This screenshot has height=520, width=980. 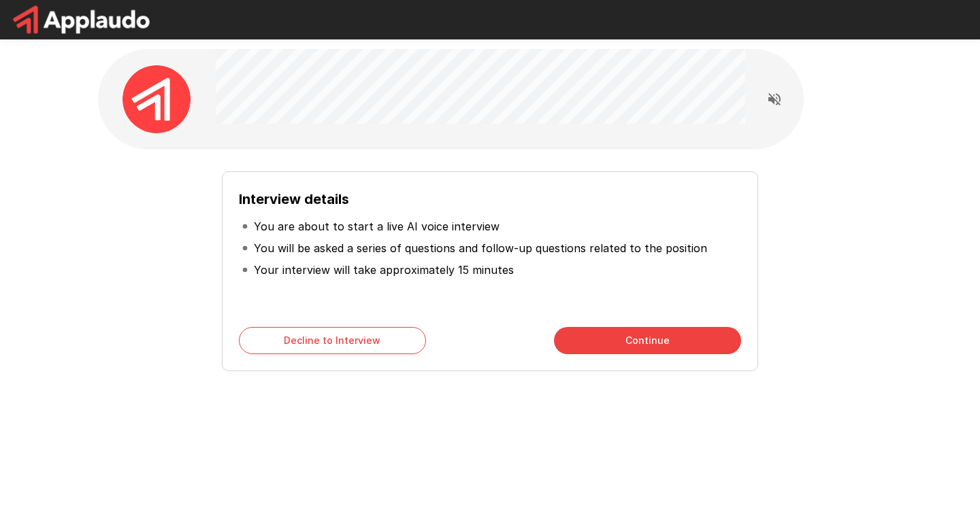 What do you see at coordinates (332, 341) in the screenshot?
I see `button: Decline to Interview` at bounding box center [332, 341].